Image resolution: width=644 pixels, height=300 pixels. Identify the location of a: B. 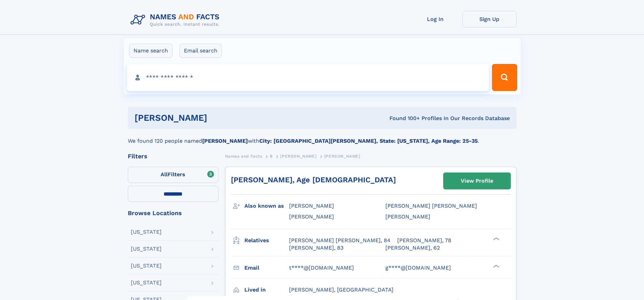
(271, 156).